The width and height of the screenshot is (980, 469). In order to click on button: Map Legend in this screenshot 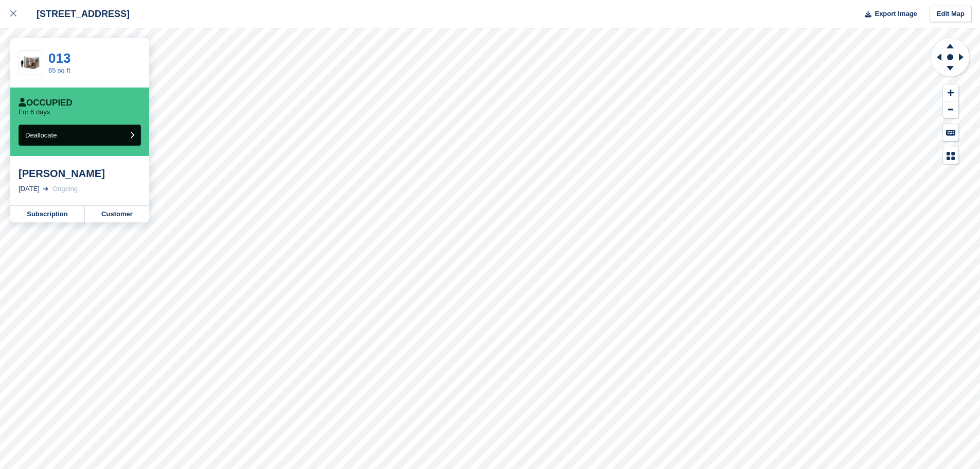, I will do `click(951, 155)`.